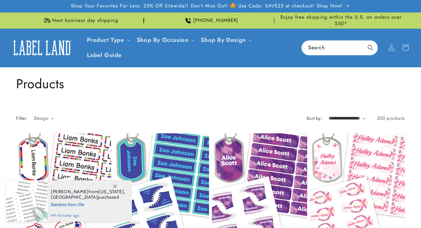  Describe the element at coordinates (210, 84) in the screenshot. I see `h1: Products` at that location.